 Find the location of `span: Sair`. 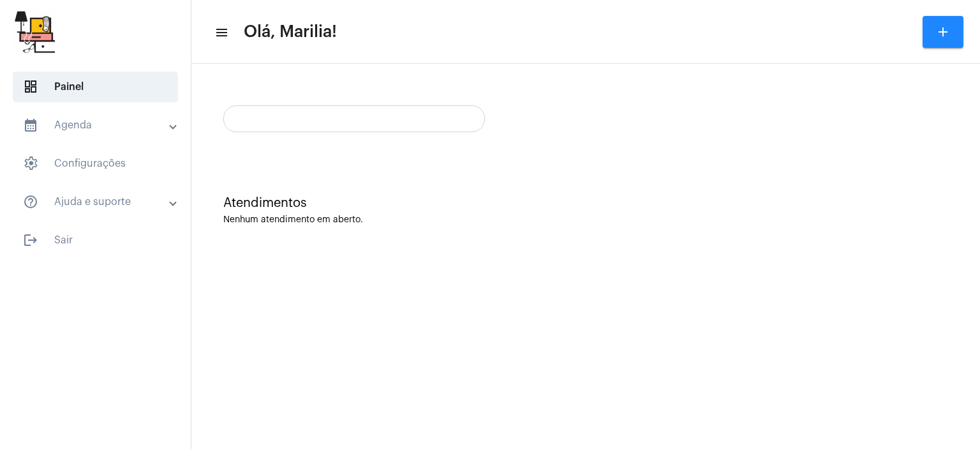

span: Sair is located at coordinates (95, 240).